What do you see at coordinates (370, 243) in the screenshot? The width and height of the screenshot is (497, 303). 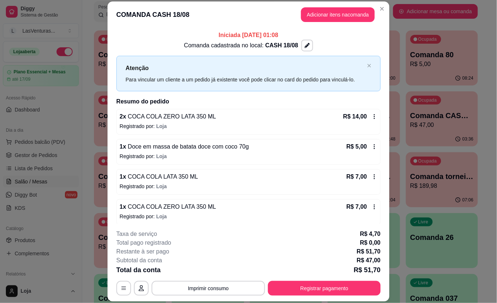 I see `p: R$ 0,00` at bounding box center [370, 243].